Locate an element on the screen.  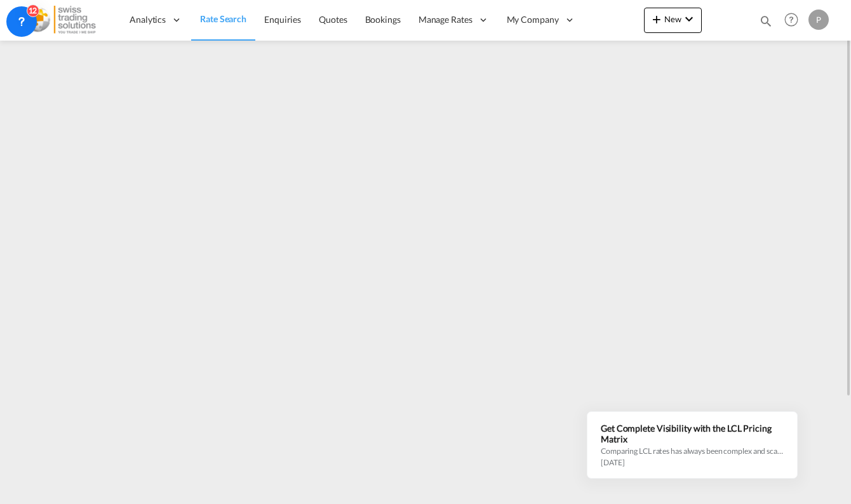
button: icon-plus 400-fgNewicon-chevron-down is located at coordinates (673, 20).